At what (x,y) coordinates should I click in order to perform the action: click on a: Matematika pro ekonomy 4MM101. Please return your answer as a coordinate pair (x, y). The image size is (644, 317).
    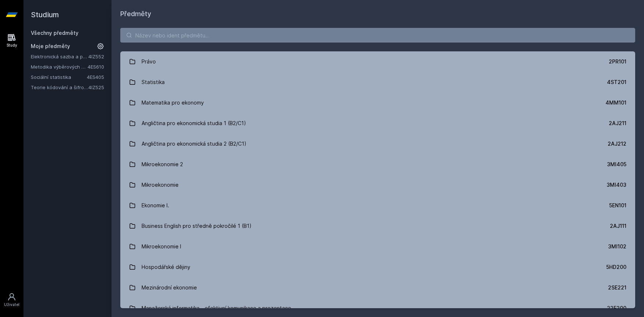
    Looking at the image, I should click on (378, 103).